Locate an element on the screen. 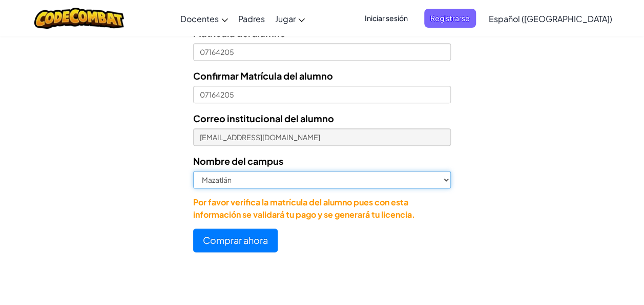 The height and width of the screenshot is (305, 644). button: Iniciar sesión is located at coordinates (386, 18).